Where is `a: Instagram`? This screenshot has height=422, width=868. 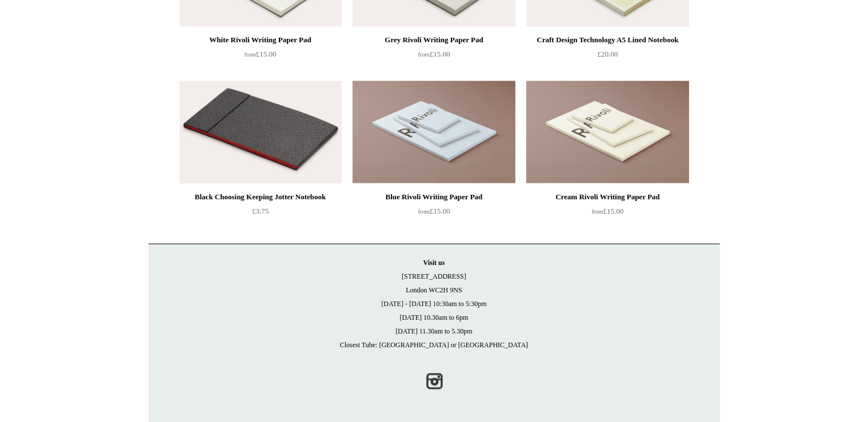
a: Instagram is located at coordinates (434, 382).